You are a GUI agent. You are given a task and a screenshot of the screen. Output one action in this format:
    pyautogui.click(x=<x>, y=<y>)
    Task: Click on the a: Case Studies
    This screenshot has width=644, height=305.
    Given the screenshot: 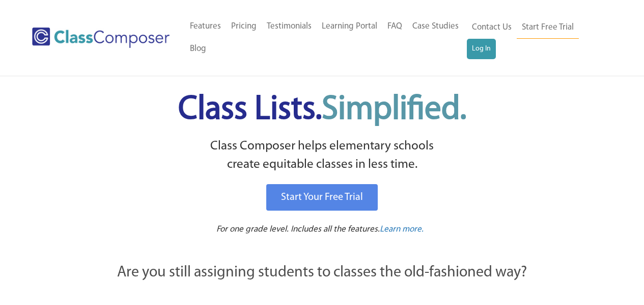 What is the action you would take?
    pyautogui.click(x=436, y=27)
    